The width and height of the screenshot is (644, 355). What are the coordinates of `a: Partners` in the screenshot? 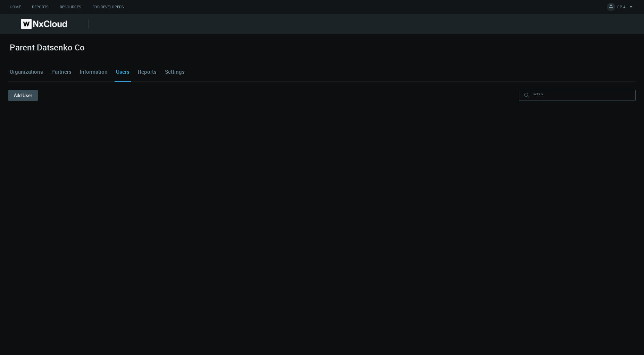 It's located at (61, 72).